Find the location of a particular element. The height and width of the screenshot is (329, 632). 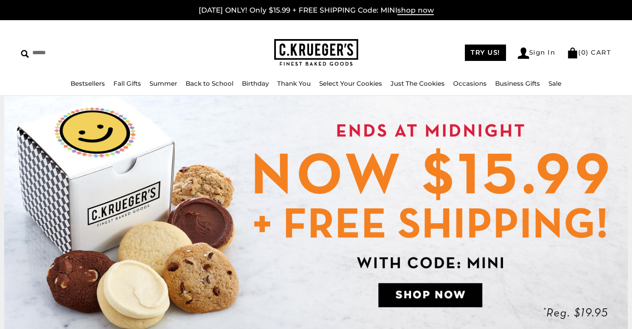

a: Sign In is located at coordinates (537, 53).